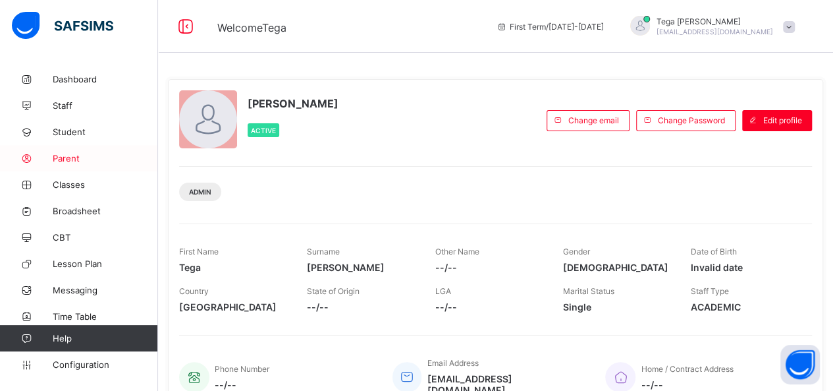  Describe the element at coordinates (323, 251) in the screenshot. I see `span: Surname` at that location.